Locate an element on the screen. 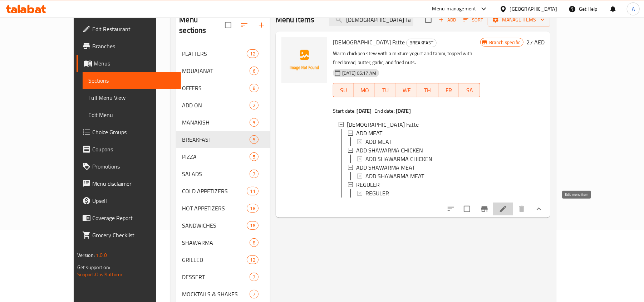 Image resolution: width=644 pixels, height=302 pixels. span: ADD ON is located at coordinates (216, 105).